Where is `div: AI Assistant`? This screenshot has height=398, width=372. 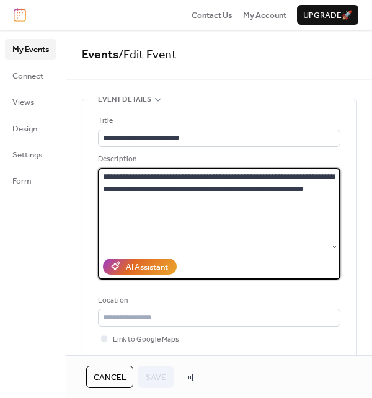
div: AI Assistant is located at coordinates (147, 267).